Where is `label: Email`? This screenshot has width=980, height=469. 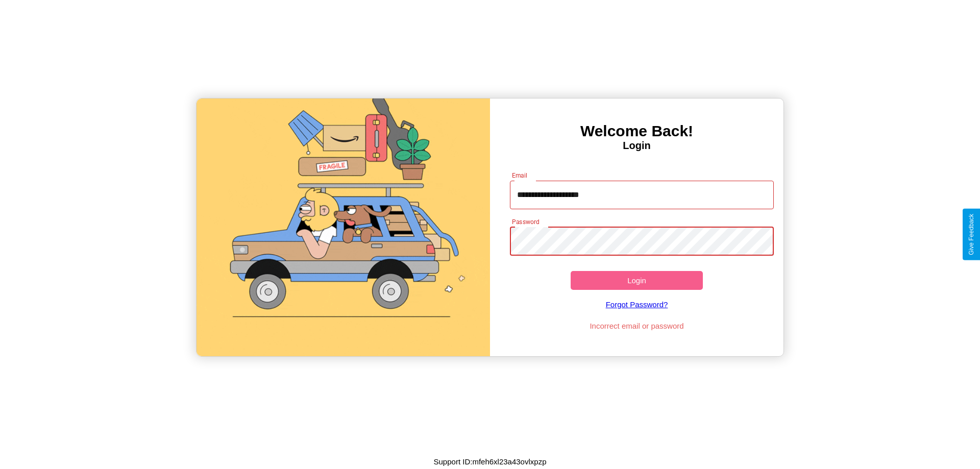 label: Email is located at coordinates (519, 175).